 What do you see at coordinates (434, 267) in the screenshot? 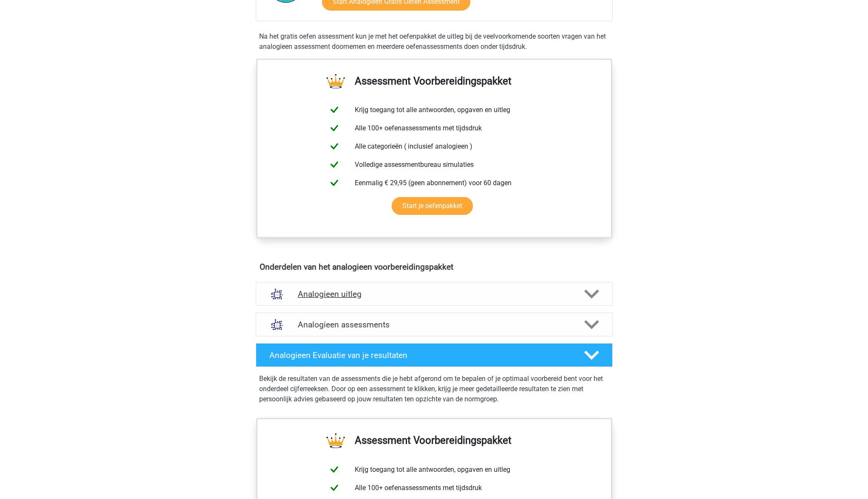
I see `h4: Onderdelen van het analogieen voorbereidingspakket` at bounding box center [434, 267].